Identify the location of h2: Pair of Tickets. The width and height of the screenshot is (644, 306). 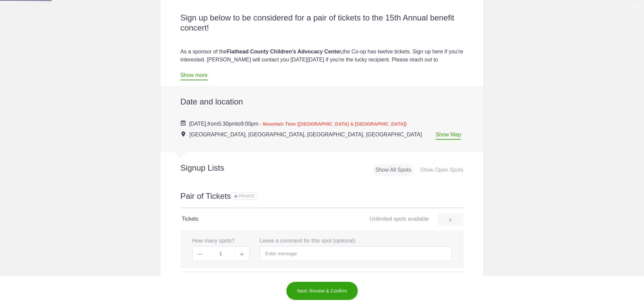
(322, 199).